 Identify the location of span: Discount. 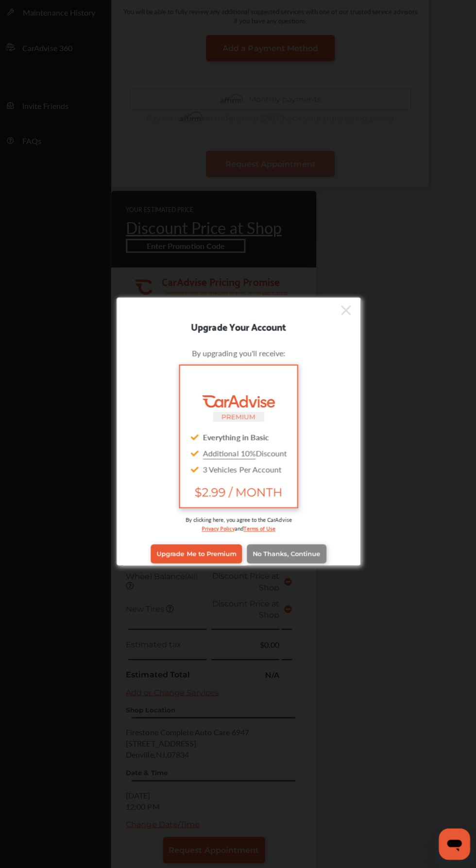
(245, 455).